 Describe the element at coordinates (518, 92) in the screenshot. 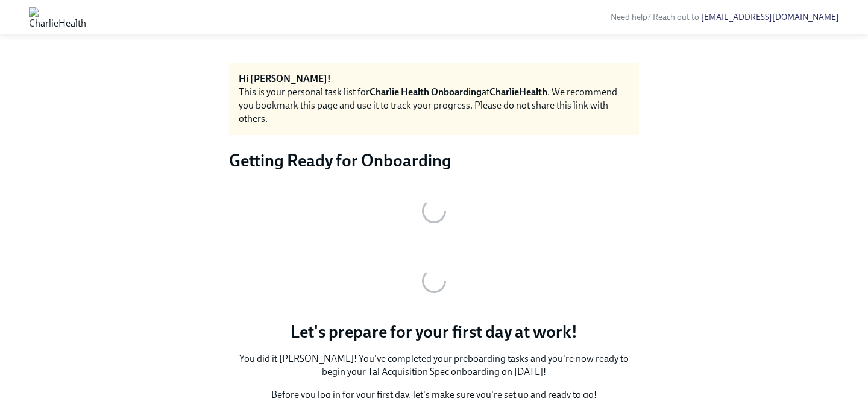

I see `strong: CharlieHealth` at that location.